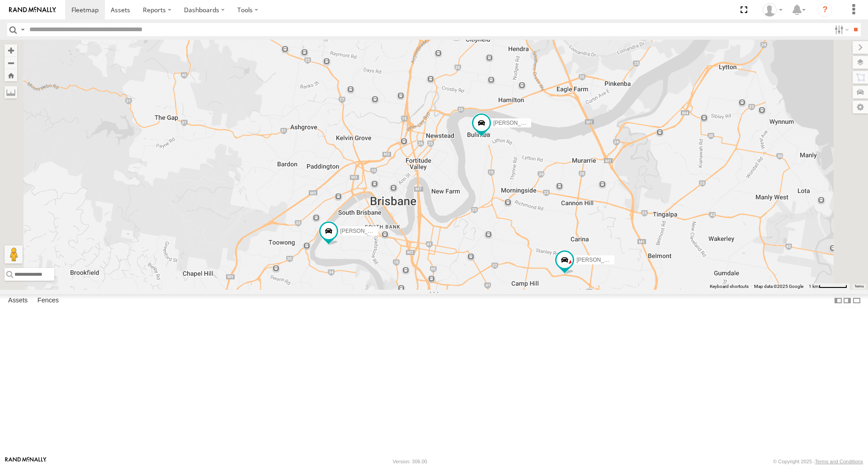 This screenshot has width=868, height=466. I want to click on span: Map data ©2025 Google, so click(778, 286).